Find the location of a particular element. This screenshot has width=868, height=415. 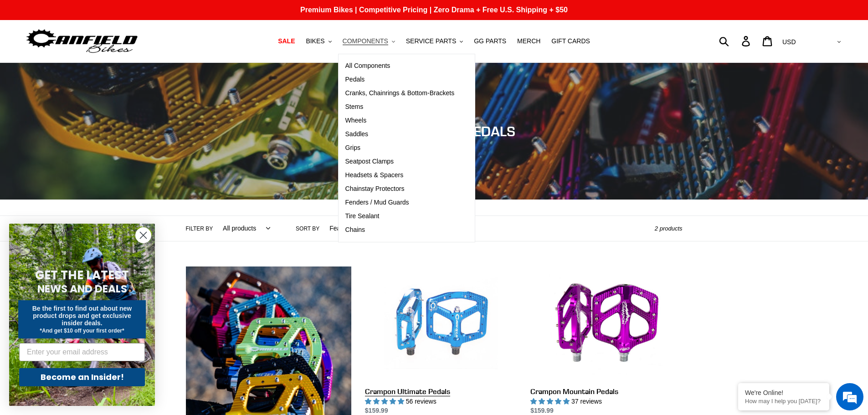

a: All Components is located at coordinates (400, 66).